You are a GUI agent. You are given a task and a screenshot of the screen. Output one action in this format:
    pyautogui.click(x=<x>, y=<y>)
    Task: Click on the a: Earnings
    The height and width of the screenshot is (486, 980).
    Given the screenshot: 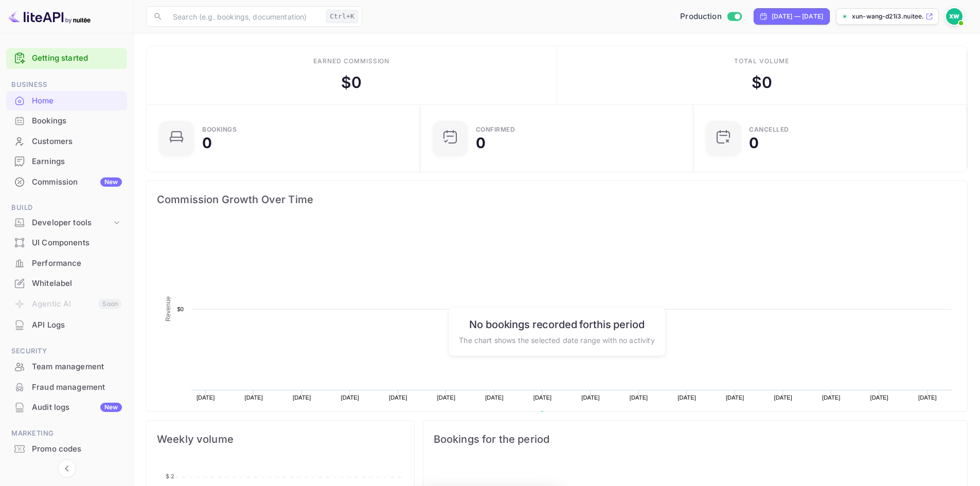 What is the action you would take?
    pyautogui.click(x=66, y=161)
    